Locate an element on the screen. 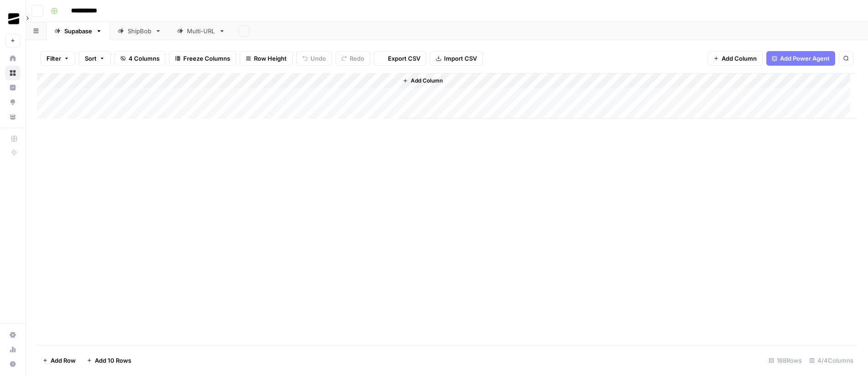  div: Supabase is located at coordinates (78, 31).